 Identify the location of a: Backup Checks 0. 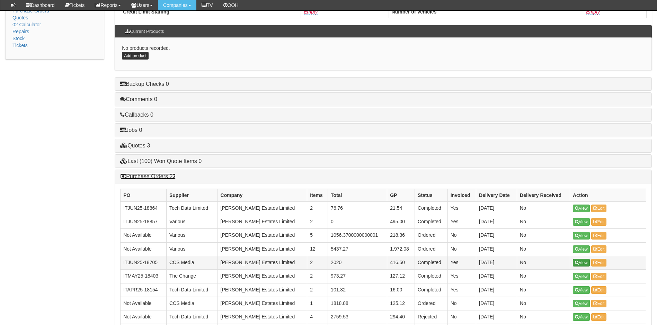
(144, 84).